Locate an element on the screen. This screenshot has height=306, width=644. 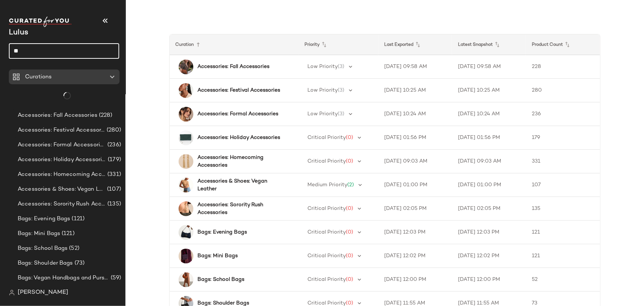
span: (331) is located at coordinates (113, 174).